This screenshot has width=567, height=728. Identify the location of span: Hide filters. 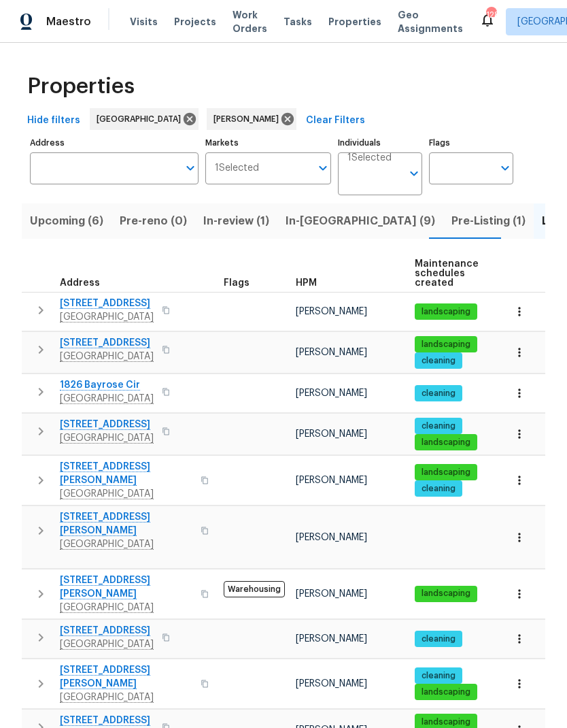
(54, 121).